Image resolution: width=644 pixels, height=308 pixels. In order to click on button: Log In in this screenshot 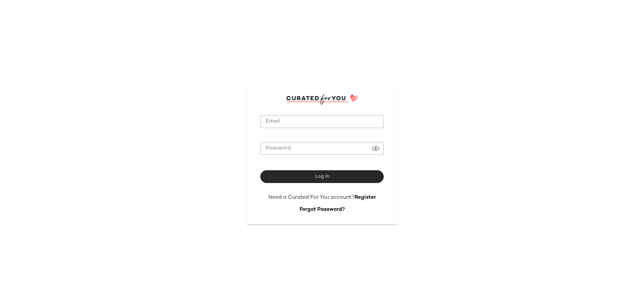, I will do `click(322, 177)`.